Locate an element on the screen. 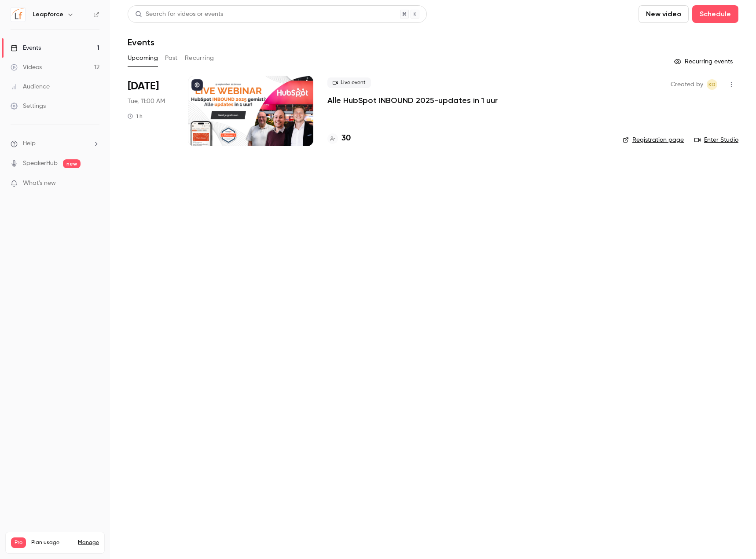  span: Help is located at coordinates (29, 143).